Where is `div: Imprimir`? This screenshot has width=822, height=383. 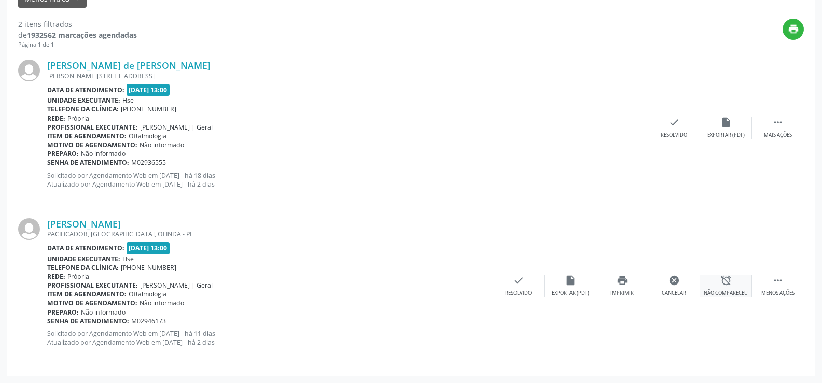 div: Imprimir is located at coordinates (622, 293).